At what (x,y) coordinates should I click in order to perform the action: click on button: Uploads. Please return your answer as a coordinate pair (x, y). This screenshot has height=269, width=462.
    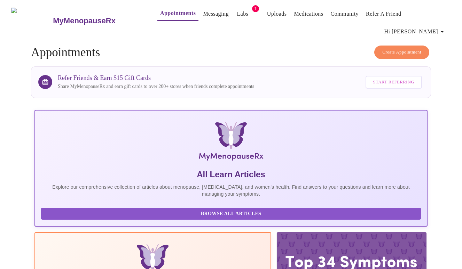
    Looking at the image, I should click on (277, 14).